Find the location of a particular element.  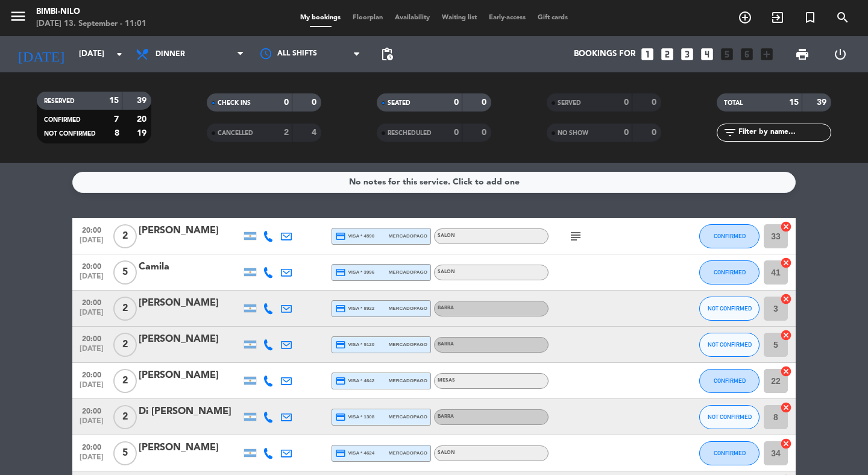

span: Bookings for is located at coordinates (605, 54).